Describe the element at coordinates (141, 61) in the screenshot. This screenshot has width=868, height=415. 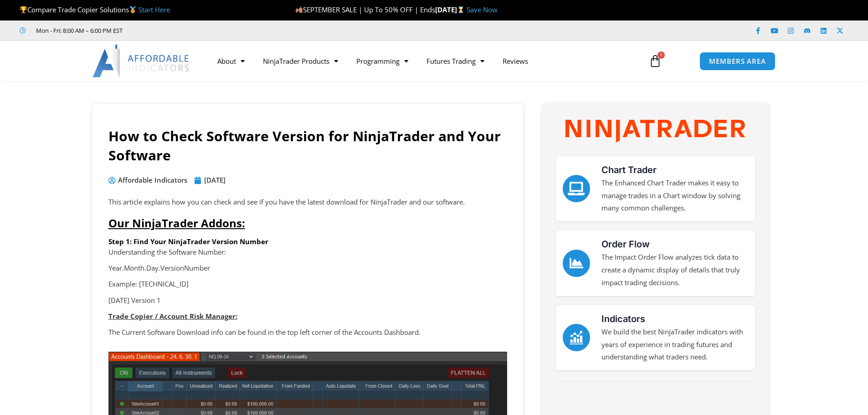
I see `img: LogoAI | Affordable Indicators – NinjaTrader` at that location.